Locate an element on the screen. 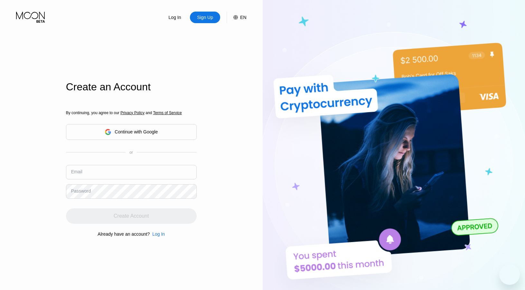  div: Sign Up is located at coordinates (205, 17).